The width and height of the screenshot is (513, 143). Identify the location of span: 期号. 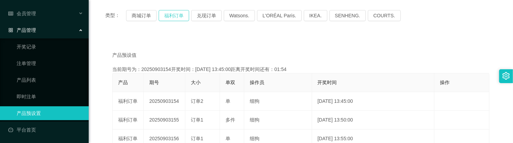
(154, 83).